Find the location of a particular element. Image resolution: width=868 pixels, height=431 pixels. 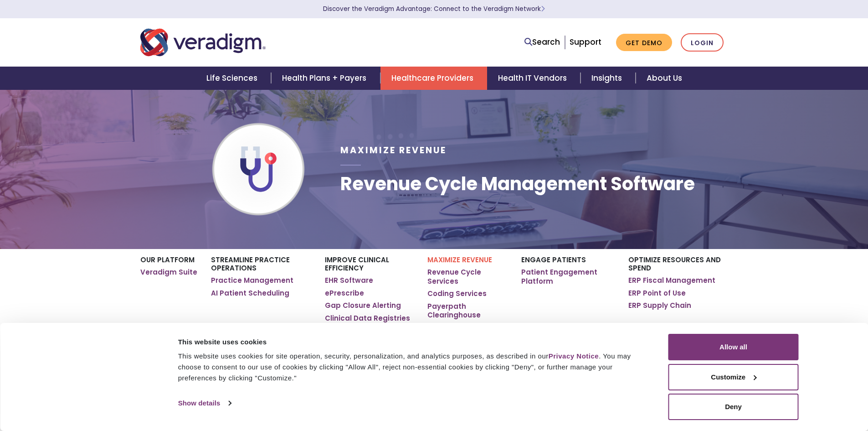

a: Privacy Notice is located at coordinates (574, 356).